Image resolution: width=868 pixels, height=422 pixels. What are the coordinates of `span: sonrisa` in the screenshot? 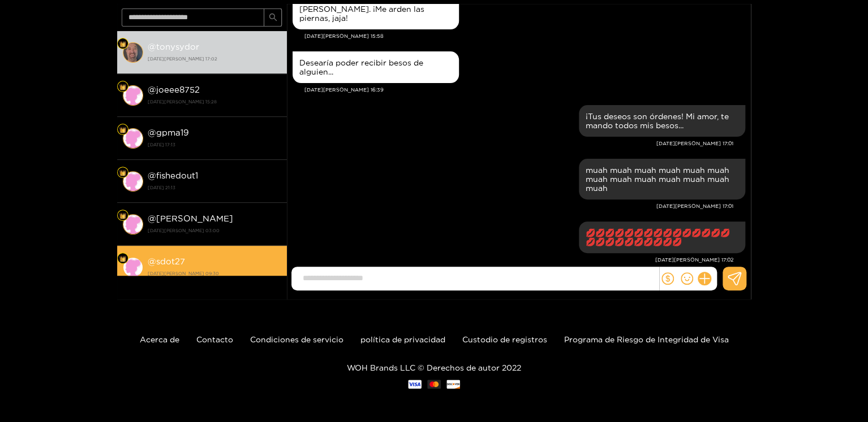 It's located at (687, 279).